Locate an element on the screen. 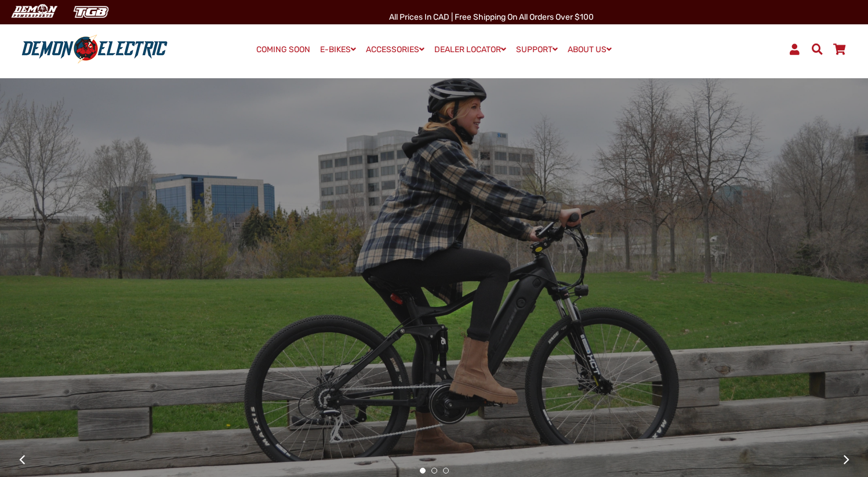 The width and height of the screenshot is (868, 477). a: COMING SOON is located at coordinates (283, 50).